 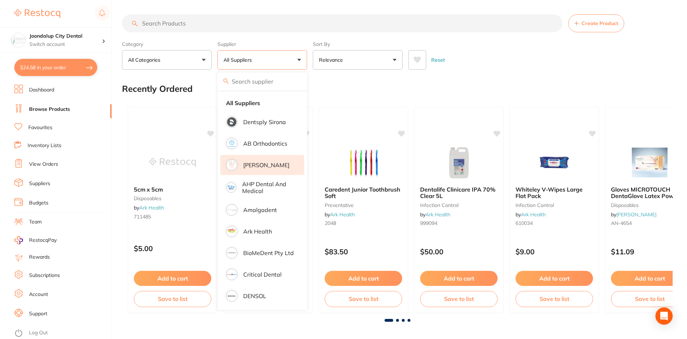 I want to click on button: Relevance, so click(x=358, y=60).